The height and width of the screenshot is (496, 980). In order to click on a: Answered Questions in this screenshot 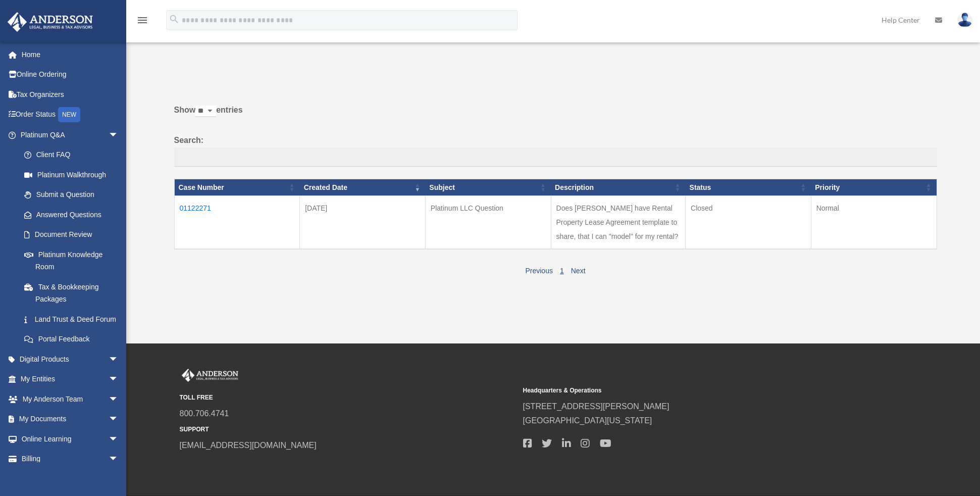, I will do `click(69, 214)`.